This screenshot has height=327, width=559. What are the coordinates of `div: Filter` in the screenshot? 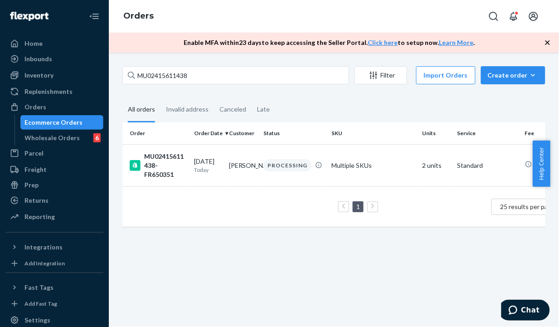 It's located at (381, 75).